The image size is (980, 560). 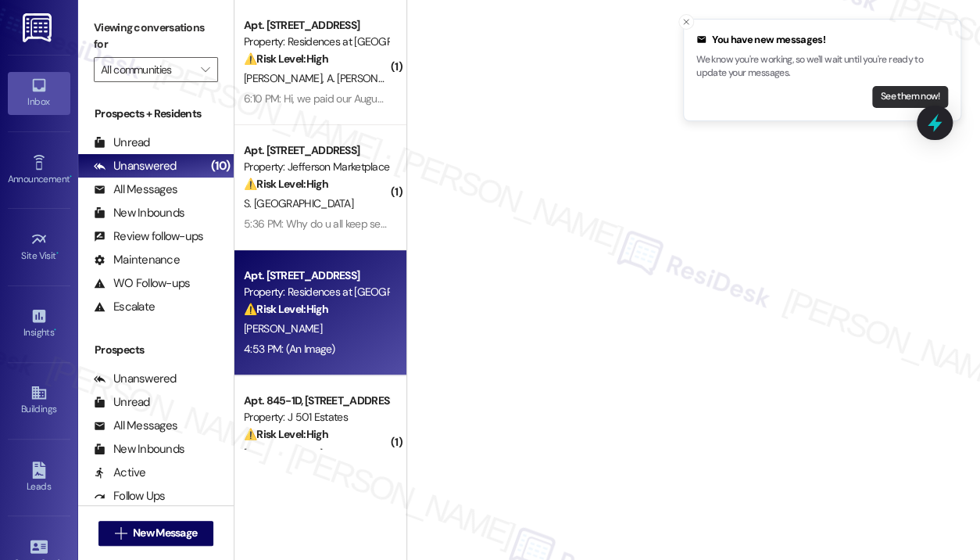 What do you see at coordinates (39, 324) in the screenshot?
I see `a: Insights •` at bounding box center [39, 324].